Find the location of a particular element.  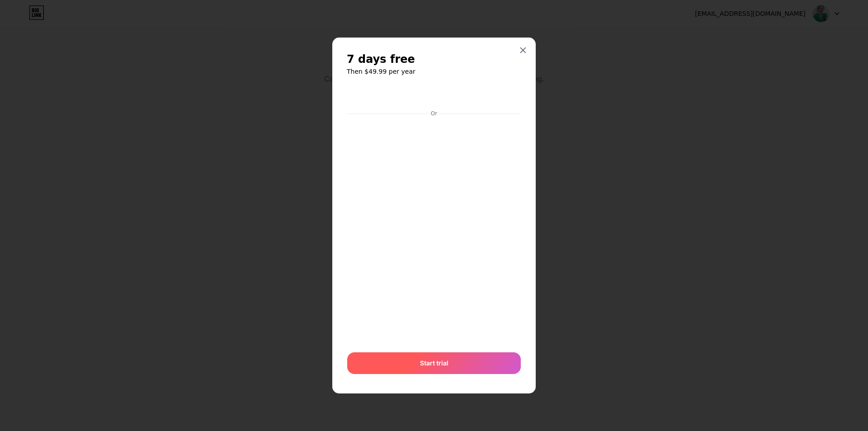

div: Or is located at coordinates (434, 113).